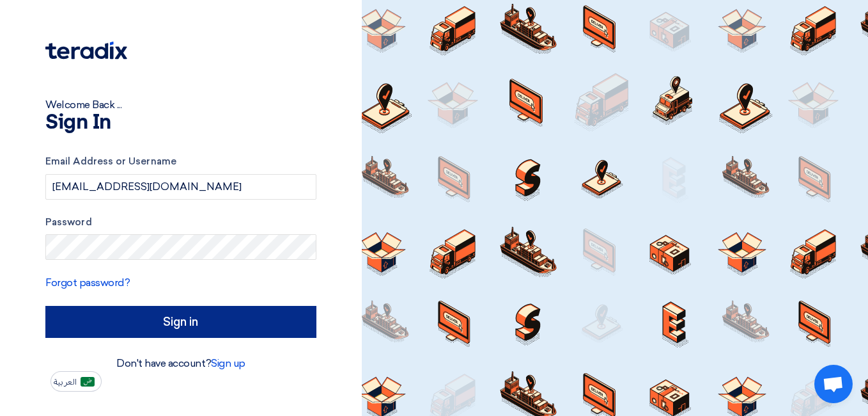 The image size is (868, 416). What do you see at coordinates (181, 105) in the screenshot?
I see `div: Welcome Back ...` at bounding box center [181, 105].